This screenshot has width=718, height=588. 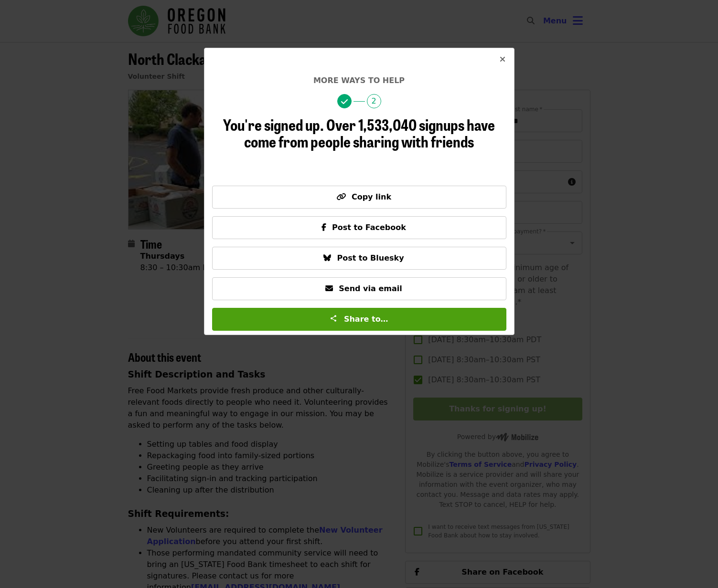 I want to click on span: Post to Facebook, so click(x=369, y=227).